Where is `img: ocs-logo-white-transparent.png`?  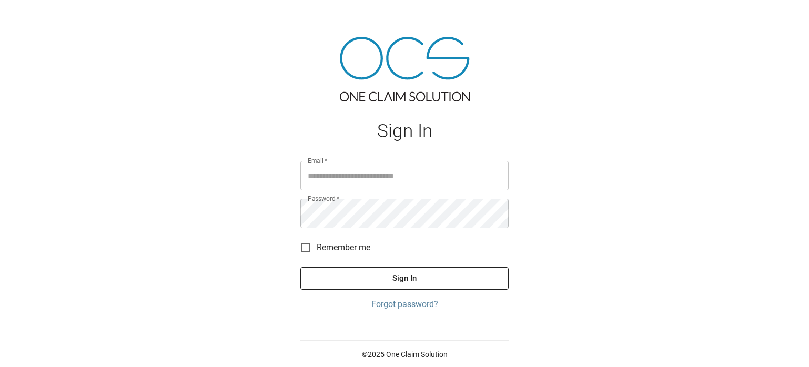
img: ocs-logo-white-transparent.png is located at coordinates (34, 17).